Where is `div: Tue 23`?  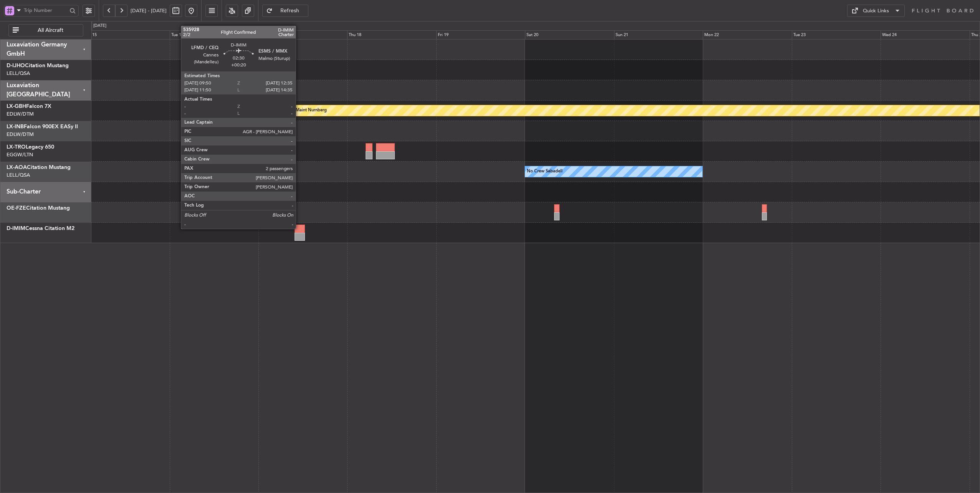
div: Tue 23 is located at coordinates (836, 35).